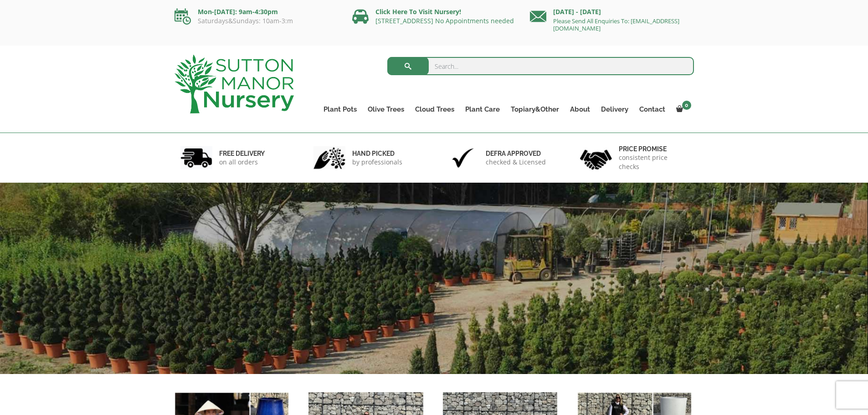 The image size is (868, 415). I want to click on a: Plant Care, so click(482, 109).